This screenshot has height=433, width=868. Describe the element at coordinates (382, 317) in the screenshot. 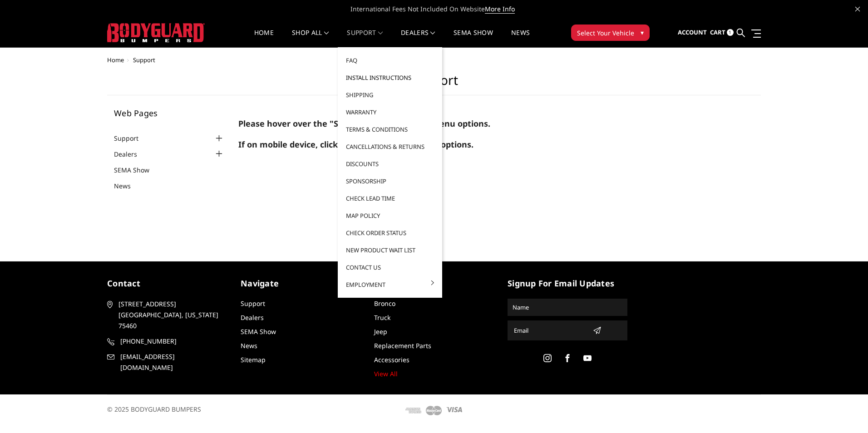

I see `a: Truck` at that location.